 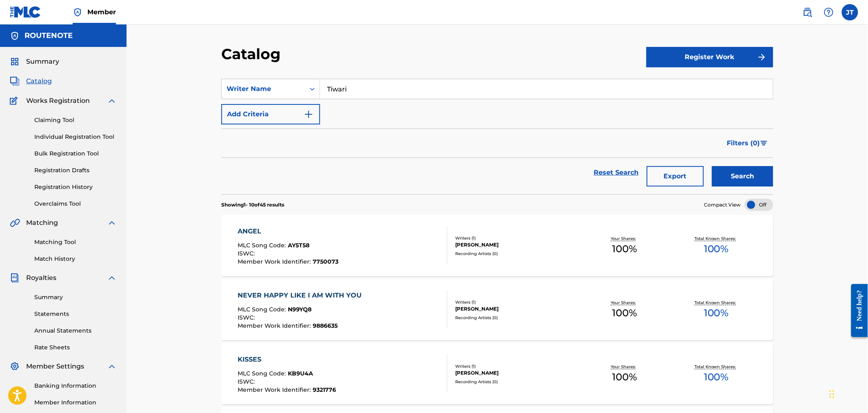 What do you see at coordinates (75, 402) in the screenshot?
I see `a: Member Information` at bounding box center [75, 402].